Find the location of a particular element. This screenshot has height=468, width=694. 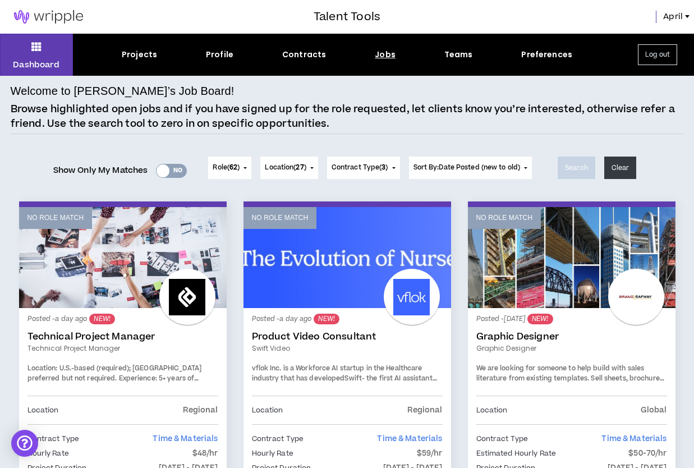

div: Profile is located at coordinates (219, 54).